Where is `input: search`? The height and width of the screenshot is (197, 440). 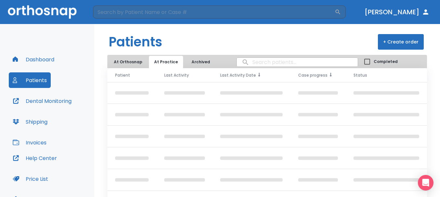 input: search is located at coordinates (297, 62).